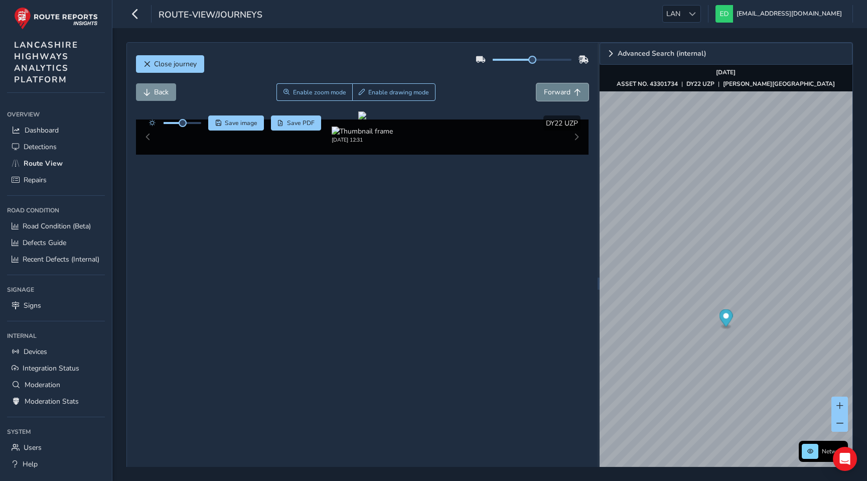 This screenshot has height=481, width=867. I want to click on div: Overview, so click(56, 114).